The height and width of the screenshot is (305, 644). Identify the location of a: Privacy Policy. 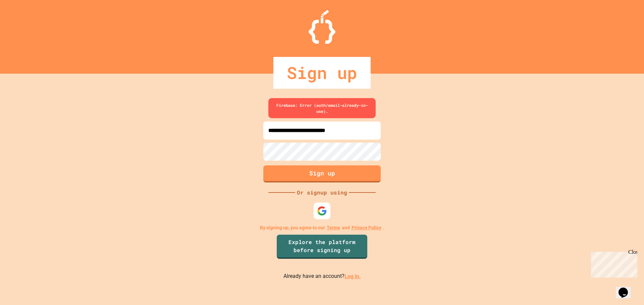
(366, 228).